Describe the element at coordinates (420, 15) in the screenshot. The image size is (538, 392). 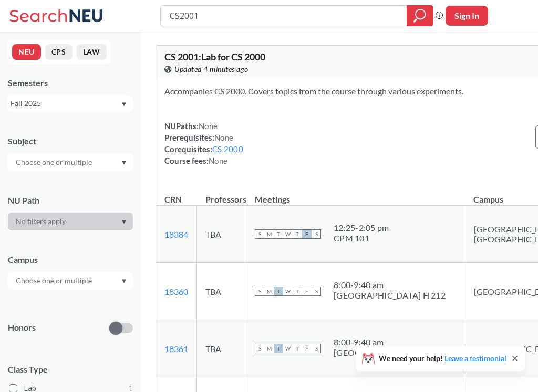
I see `div: magnifying glass` at that location.